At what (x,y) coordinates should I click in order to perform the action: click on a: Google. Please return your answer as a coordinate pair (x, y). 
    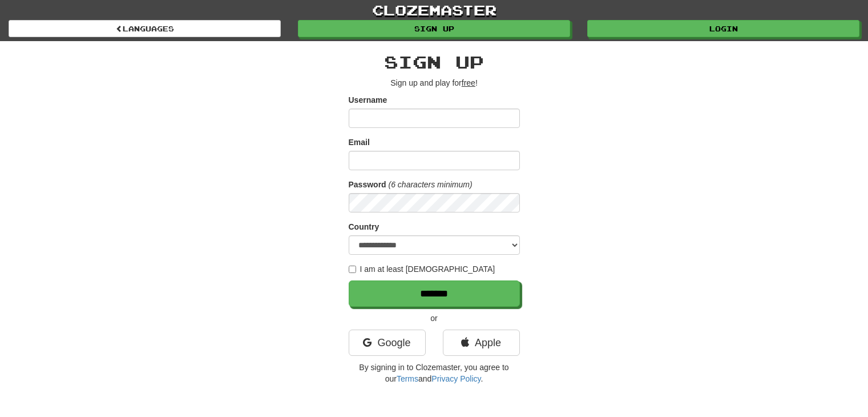
    Looking at the image, I should click on (387, 342).